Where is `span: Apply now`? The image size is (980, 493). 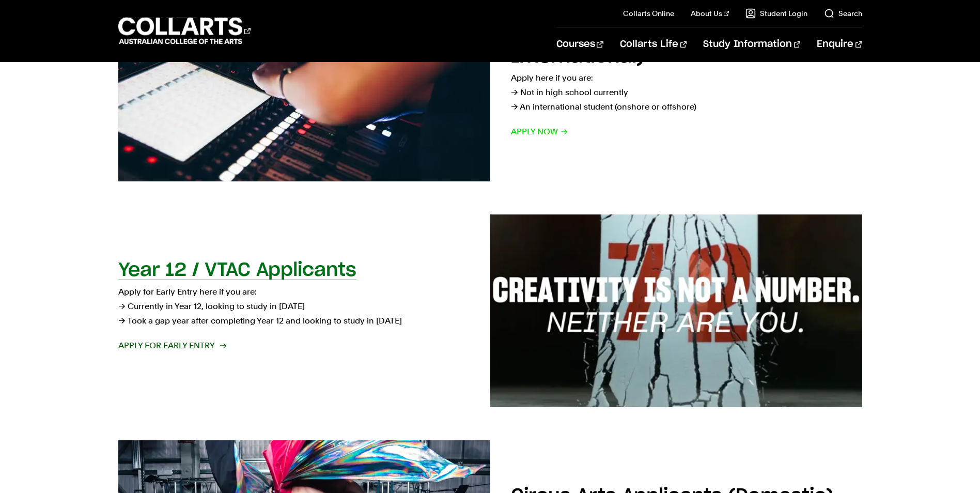 span: Apply now is located at coordinates (540, 132).